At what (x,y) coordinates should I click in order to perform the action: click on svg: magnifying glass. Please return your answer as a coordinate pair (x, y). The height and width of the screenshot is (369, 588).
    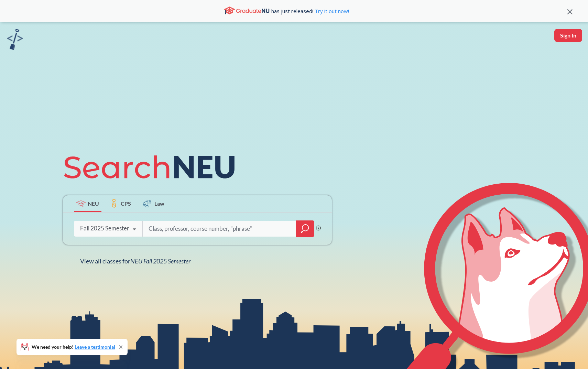
    Looking at the image, I should click on (305, 229).